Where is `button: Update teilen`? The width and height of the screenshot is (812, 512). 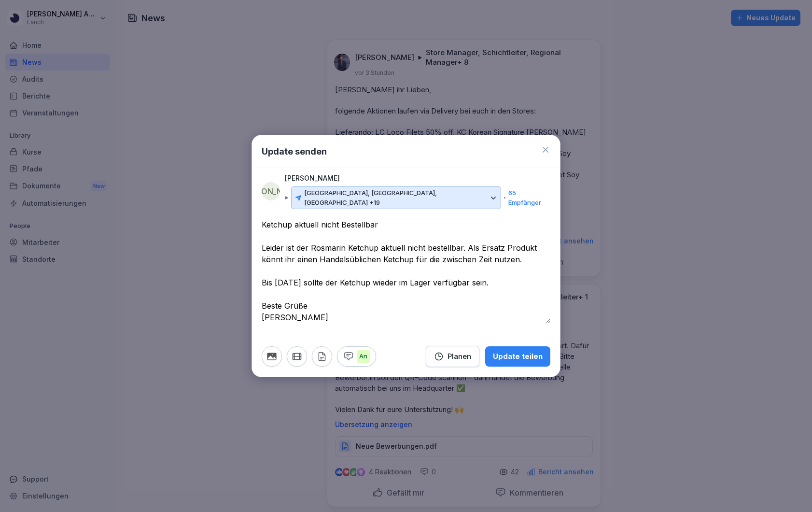
button: Update teilen is located at coordinates (517, 356).